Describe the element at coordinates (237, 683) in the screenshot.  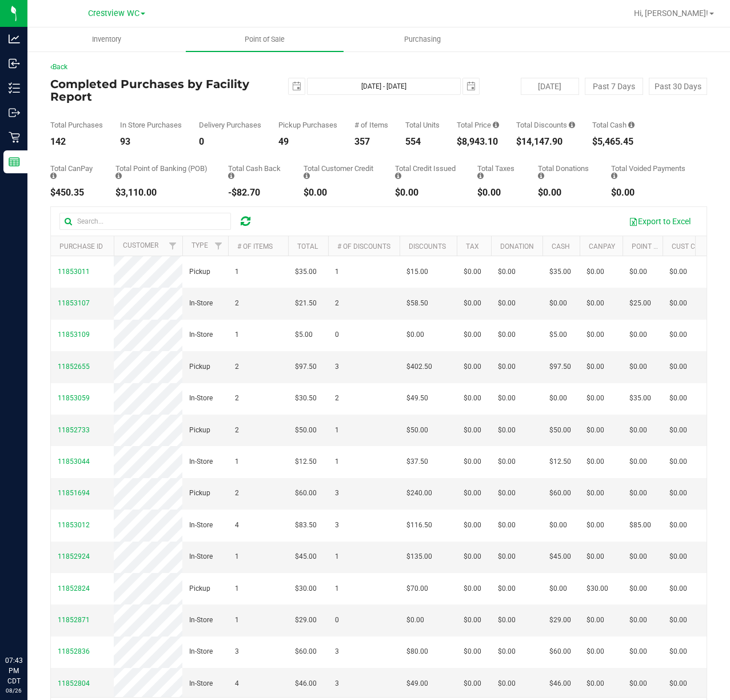
I see `span: 4` at that location.